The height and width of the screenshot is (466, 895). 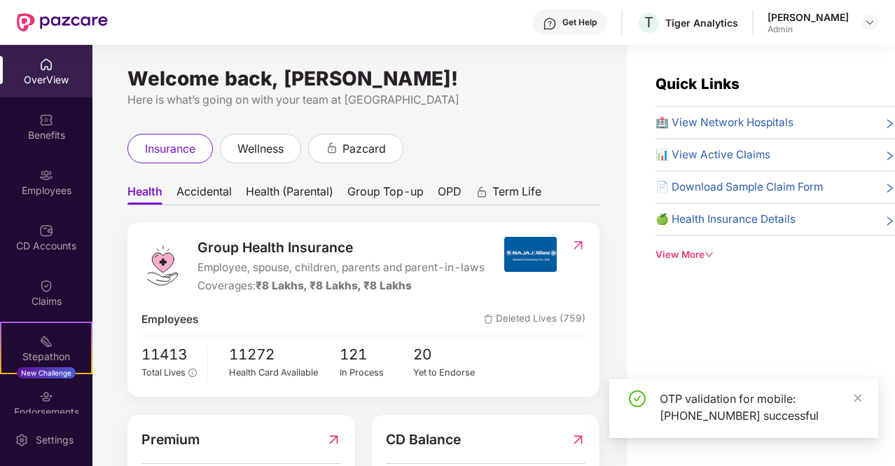 What do you see at coordinates (341, 267) in the screenshot?
I see `span: Employee, spouse, children, parents and parent-in-laws` at bounding box center [341, 267].